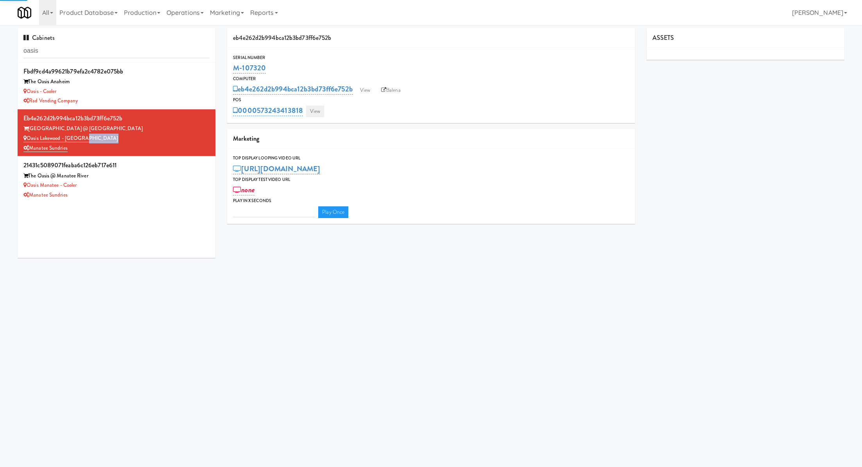 This screenshot has width=862, height=467. What do you see at coordinates (50, 185) in the screenshot?
I see `a: Oasis Manatee - Cooler` at bounding box center [50, 185].